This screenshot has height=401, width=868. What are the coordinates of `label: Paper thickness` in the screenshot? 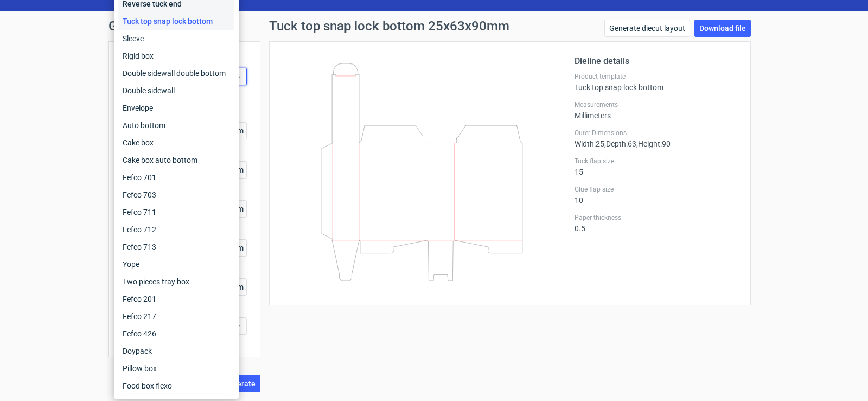 It's located at (656, 217).